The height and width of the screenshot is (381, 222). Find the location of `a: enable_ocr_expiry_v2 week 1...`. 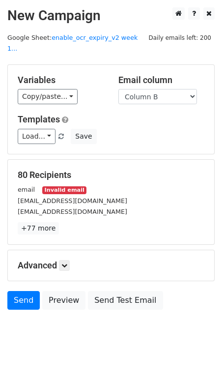

a: enable_ocr_expiry_v2 week 1... is located at coordinates (72, 43).